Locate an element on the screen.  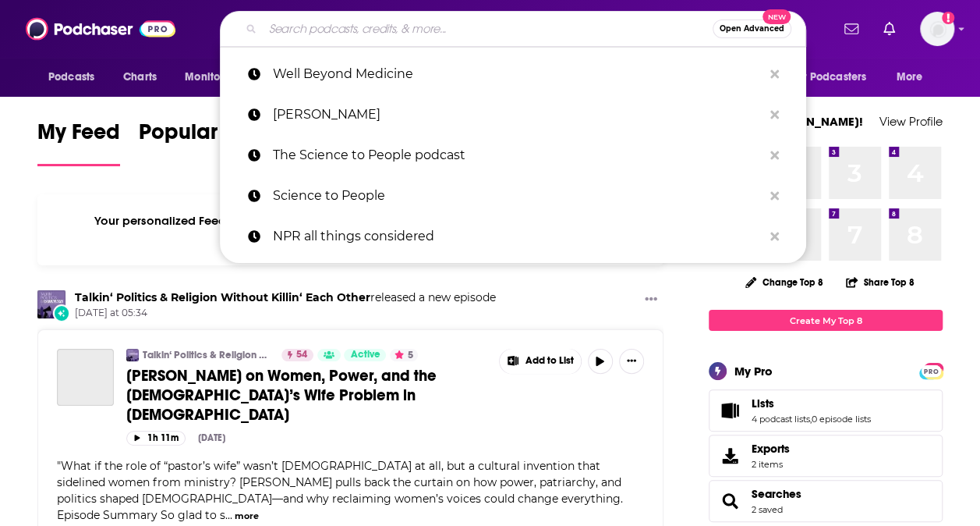
a: View Profile is located at coordinates (911, 121).